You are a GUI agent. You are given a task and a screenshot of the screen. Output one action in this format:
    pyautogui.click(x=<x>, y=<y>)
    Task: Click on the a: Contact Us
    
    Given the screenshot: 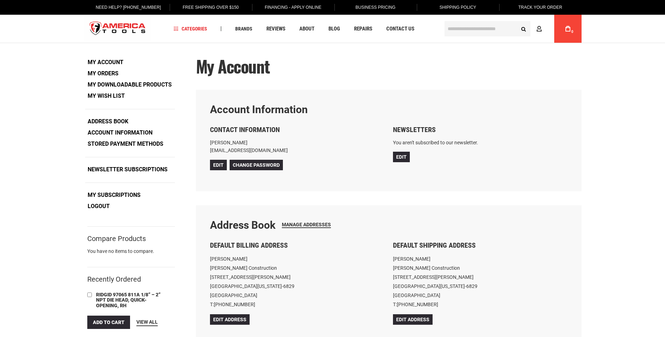 What is the action you would take?
    pyautogui.click(x=400, y=29)
    